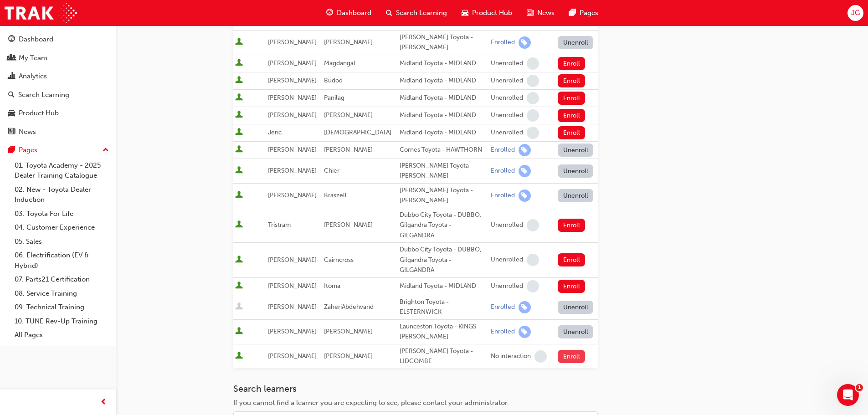 The width and height of the screenshot is (868, 415). What do you see at coordinates (33, 58) in the screenshot?
I see `div: My Team` at bounding box center [33, 58].